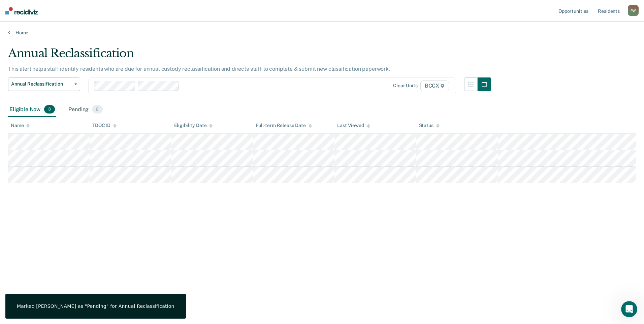  I want to click on div: Last Viewed, so click(353, 125).